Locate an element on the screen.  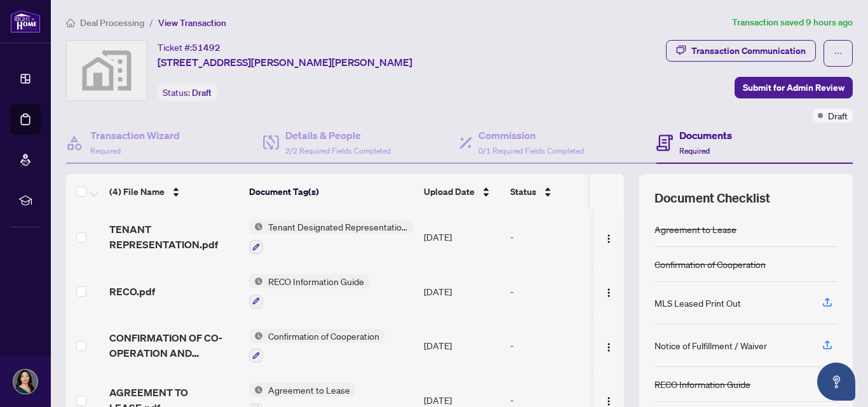
span: CONFIRMATION OF CO-OPERATION AND REPRESENTATION.pdf is located at coordinates (174, 345).